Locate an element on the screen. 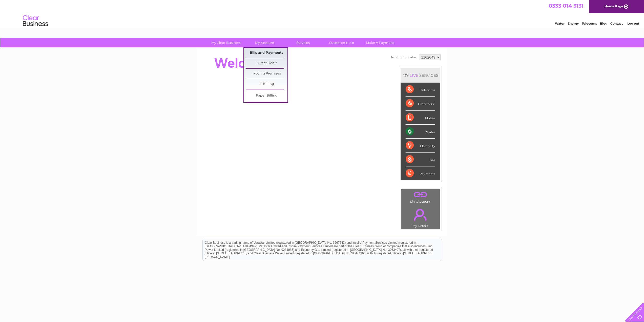 The height and width of the screenshot is (322, 644). a: Contact is located at coordinates (617, 23).